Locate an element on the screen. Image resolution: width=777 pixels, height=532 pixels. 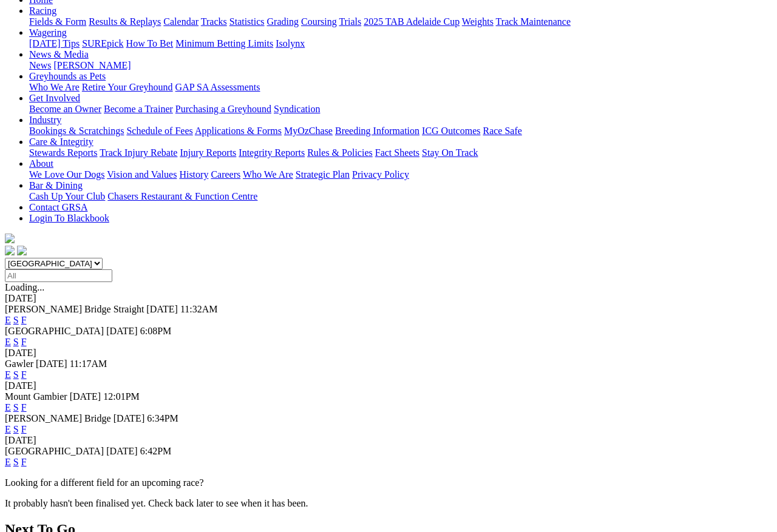
span: Loading... is located at coordinates (24, 287).